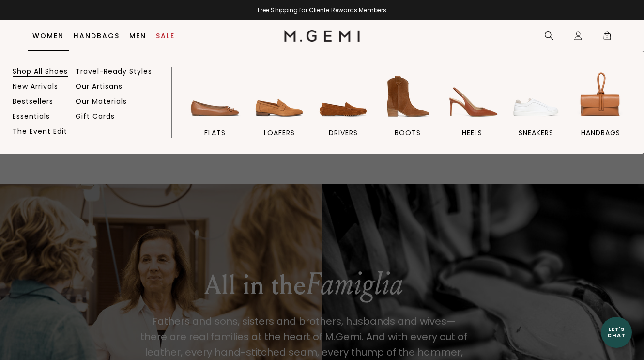  What do you see at coordinates (472, 112) in the screenshot?
I see `a: heels` at bounding box center [472, 112].